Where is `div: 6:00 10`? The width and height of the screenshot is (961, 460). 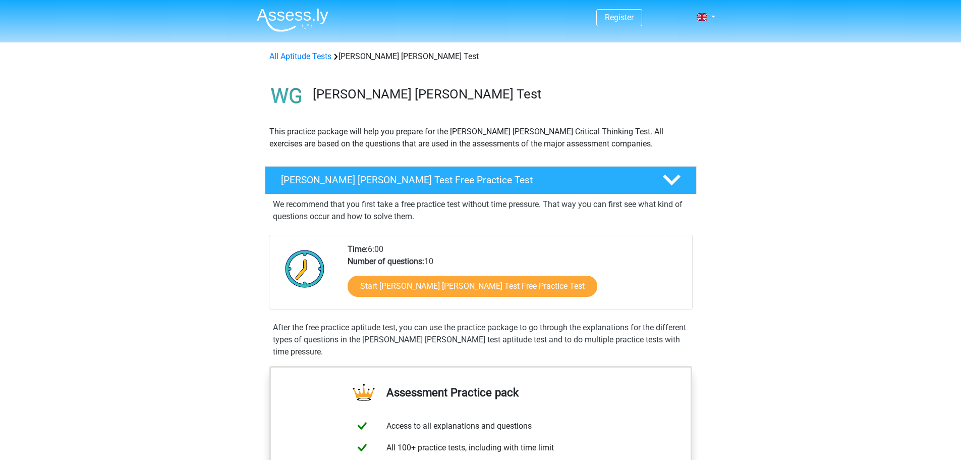 div: 6:00 10 is located at coordinates (516, 276).